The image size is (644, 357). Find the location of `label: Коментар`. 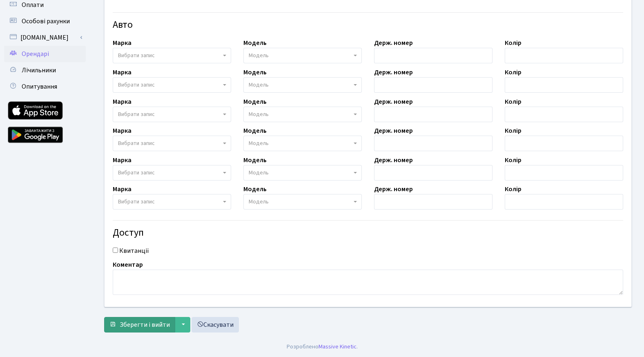

label: Коментар is located at coordinates (128, 265).